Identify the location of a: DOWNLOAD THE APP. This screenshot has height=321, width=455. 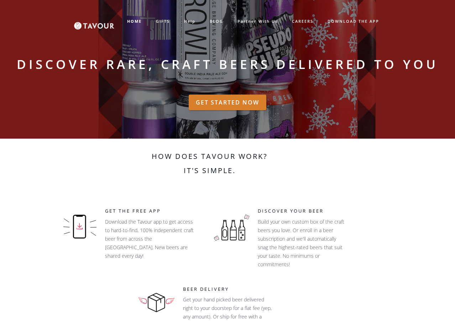
(353, 21).